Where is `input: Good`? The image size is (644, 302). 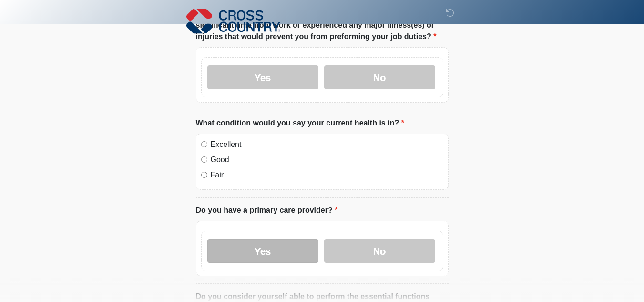
input: Good is located at coordinates (204, 160).